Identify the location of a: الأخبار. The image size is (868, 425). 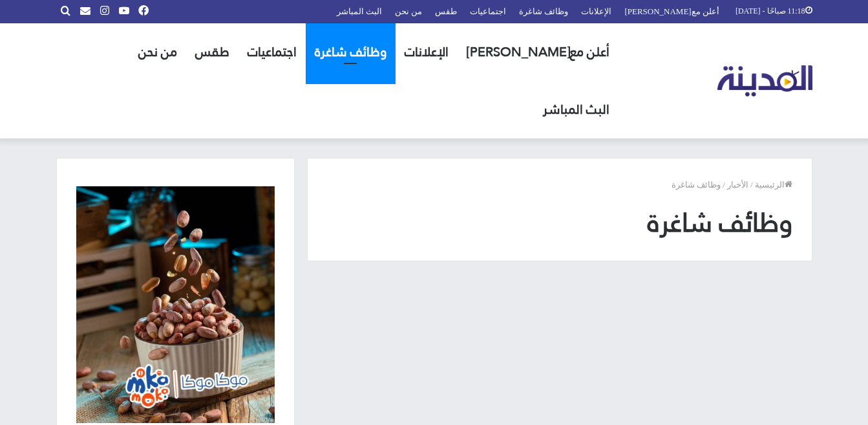
(737, 185).